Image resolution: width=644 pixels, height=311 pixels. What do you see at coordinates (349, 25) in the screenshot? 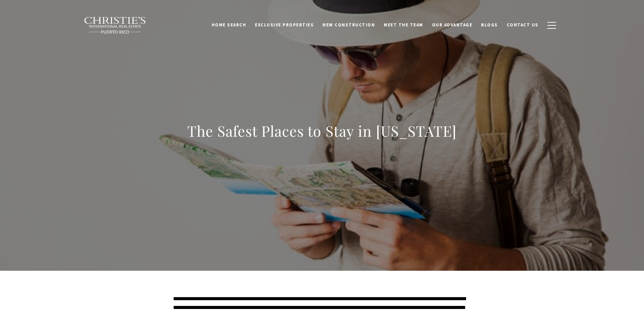
I see `span: New Construction` at bounding box center [349, 25].